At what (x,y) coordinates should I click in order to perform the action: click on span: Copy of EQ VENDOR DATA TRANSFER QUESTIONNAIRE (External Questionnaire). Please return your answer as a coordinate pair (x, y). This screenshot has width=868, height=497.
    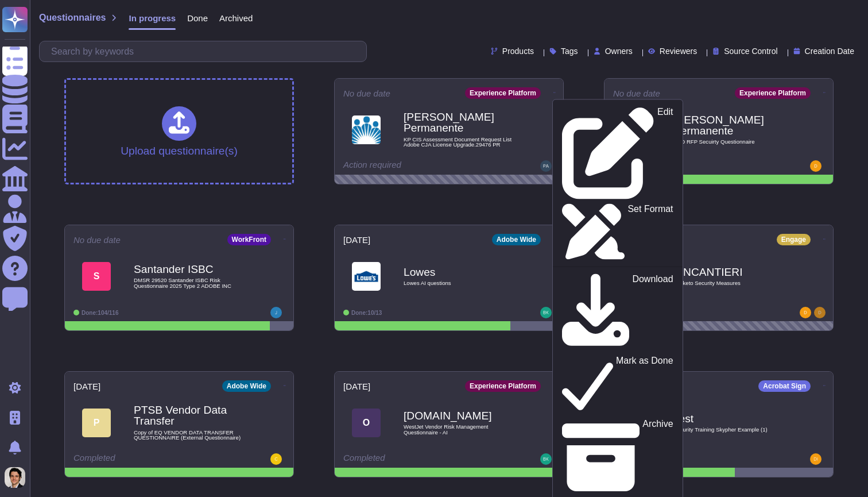
    Looking at the image, I should click on (191, 435).